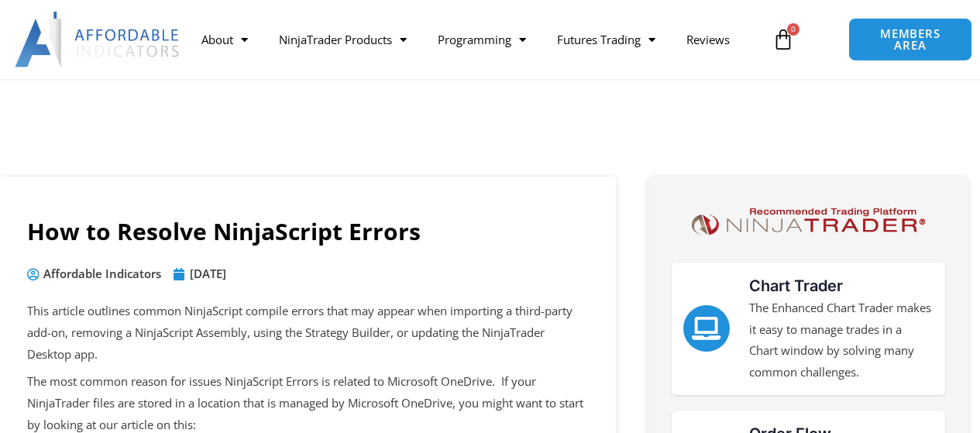 Image resolution: width=980 pixels, height=433 pixels. What do you see at coordinates (475, 40) in the screenshot?
I see `nav: Menu` at bounding box center [475, 40].